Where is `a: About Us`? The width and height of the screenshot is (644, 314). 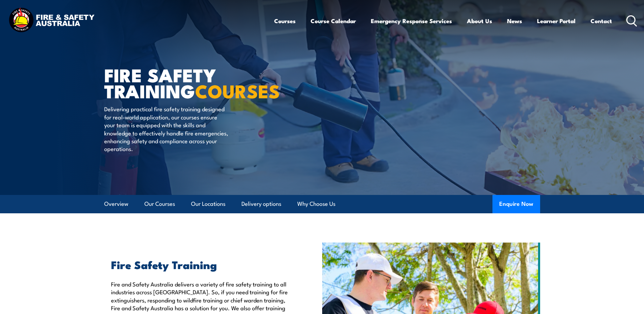 a: About Us is located at coordinates (479, 21).